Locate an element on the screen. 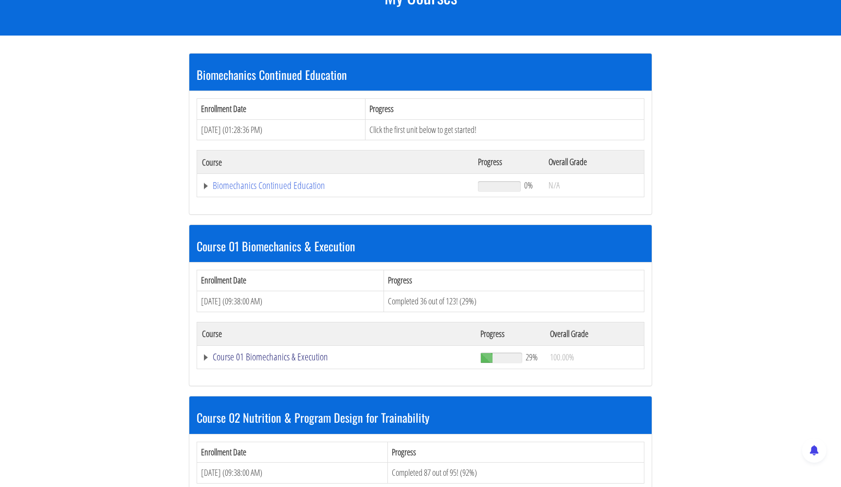  td: Completed 36 out of 123! (29%) is located at coordinates (514, 301).